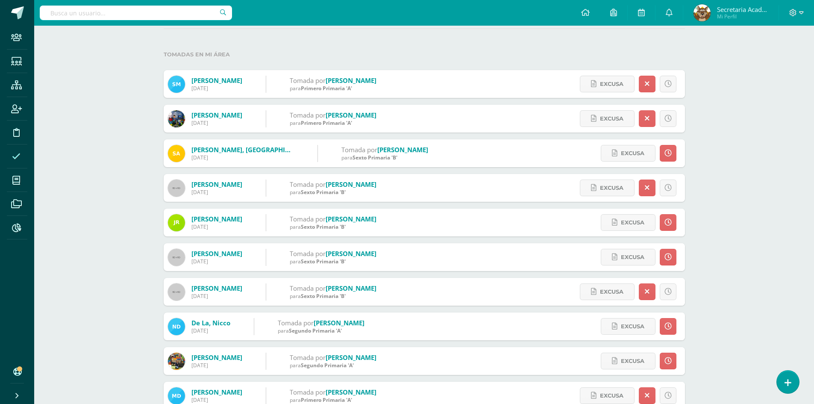 This screenshot has width=814, height=404. What do you see at coordinates (176, 153) in the screenshot?
I see `img: 92c47f8be17ea021e0806de1499a65ae.png` at bounding box center [176, 153].